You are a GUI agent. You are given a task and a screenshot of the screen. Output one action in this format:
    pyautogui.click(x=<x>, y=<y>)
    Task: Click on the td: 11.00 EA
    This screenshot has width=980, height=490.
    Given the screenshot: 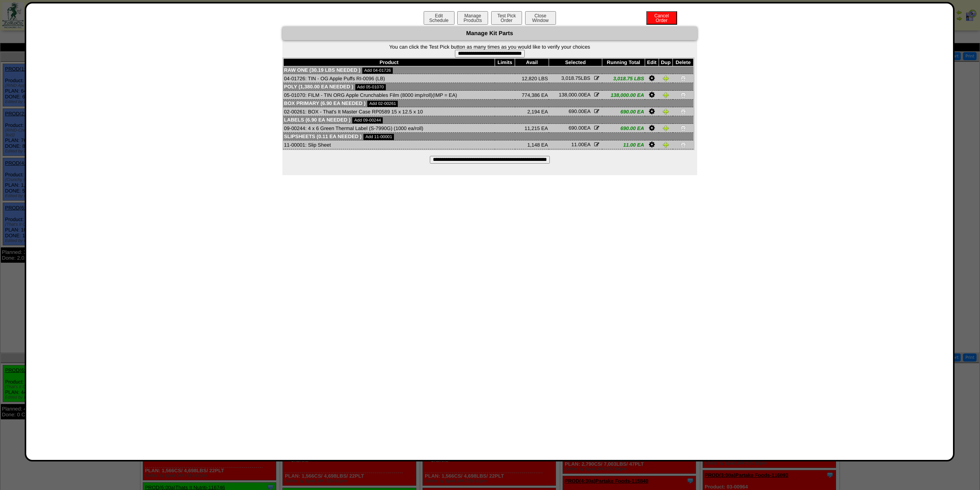 What is the action you would take?
    pyautogui.click(x=624, y=145)
    